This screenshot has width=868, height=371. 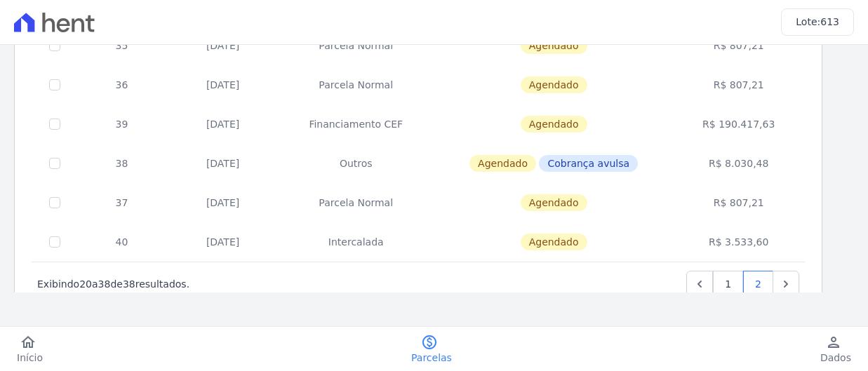 What do you see at coordinates (758, 284) in the screenshot?
I see `a: 2` at bounding box center [758, 284].